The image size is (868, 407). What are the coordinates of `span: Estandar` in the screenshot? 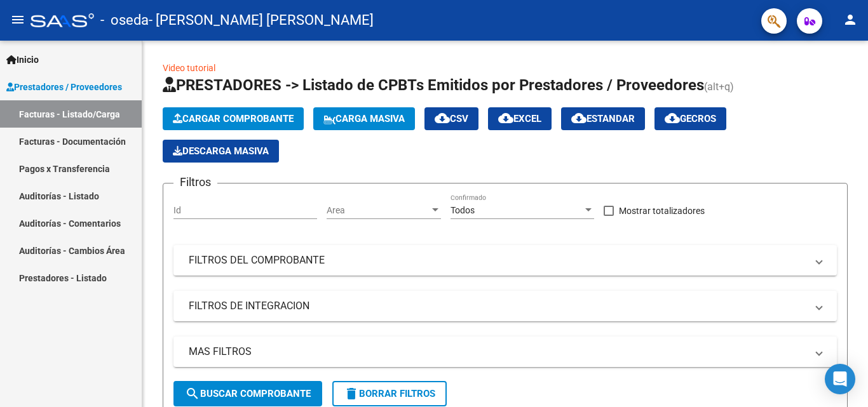 It's located at (603, 119).